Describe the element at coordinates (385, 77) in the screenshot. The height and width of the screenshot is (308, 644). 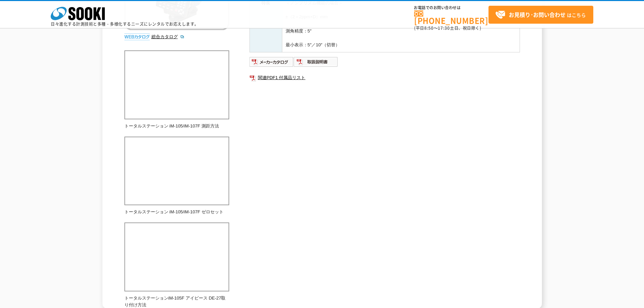
I see `a: 関連PDF1 付属品リスト` at that location.